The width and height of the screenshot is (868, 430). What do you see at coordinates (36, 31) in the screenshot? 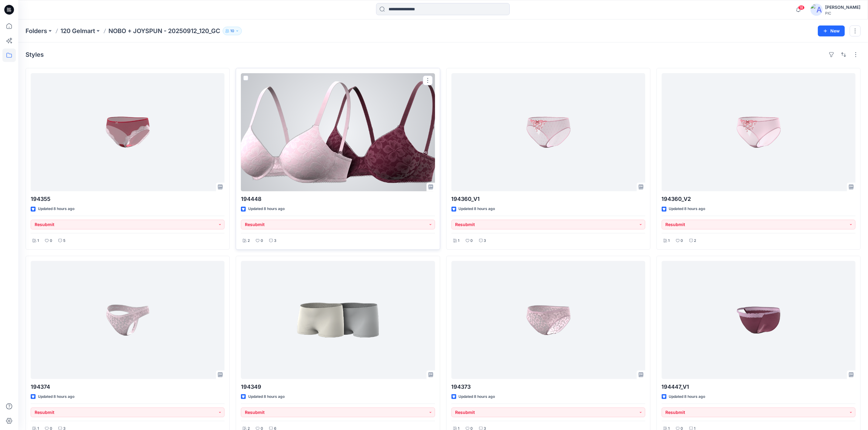
I see `a: Folders` at bounding box center [36, 31].